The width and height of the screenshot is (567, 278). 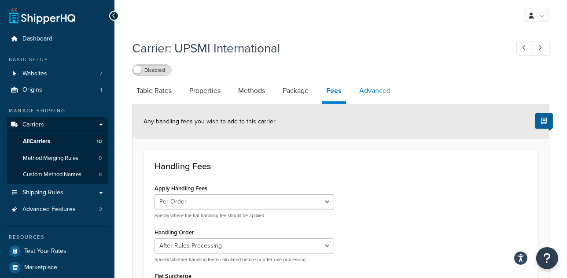 I want to click on p: Specify where the flat handling fee should be applied, so click(x=244, y=215).